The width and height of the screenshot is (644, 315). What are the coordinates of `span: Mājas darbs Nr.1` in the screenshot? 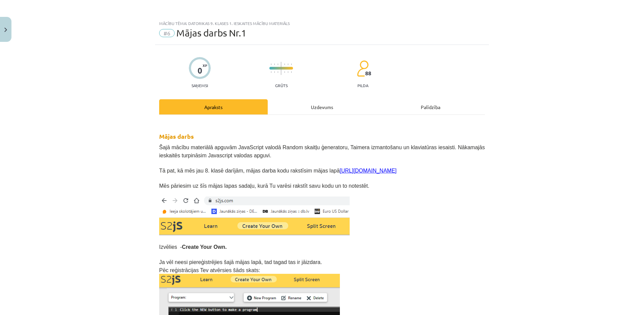 It's located at (211, 33).